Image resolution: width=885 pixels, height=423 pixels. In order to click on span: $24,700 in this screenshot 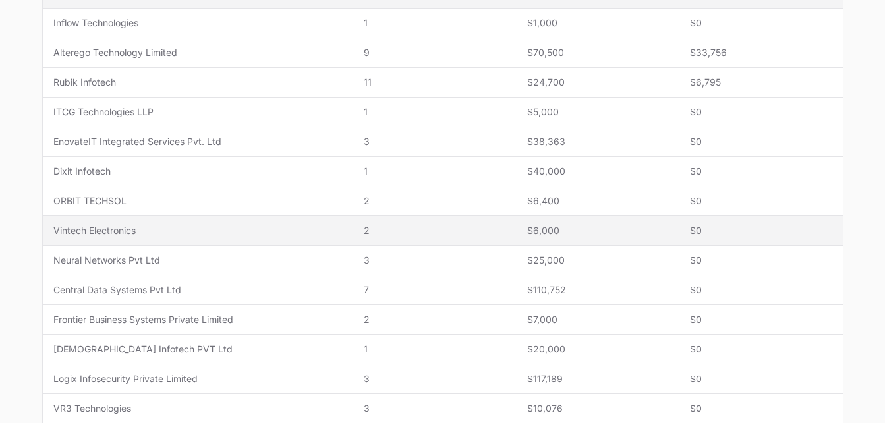, I will do `click(598, 82)`.